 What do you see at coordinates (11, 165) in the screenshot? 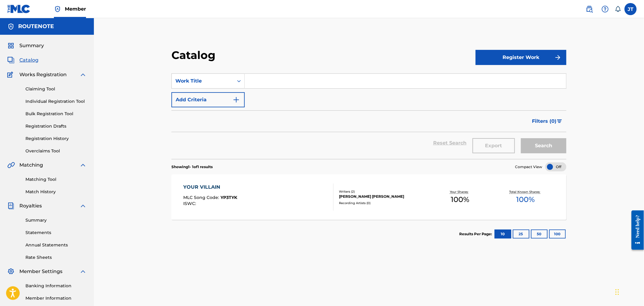
I see `img: Matching` at bounding box center [11, 165].